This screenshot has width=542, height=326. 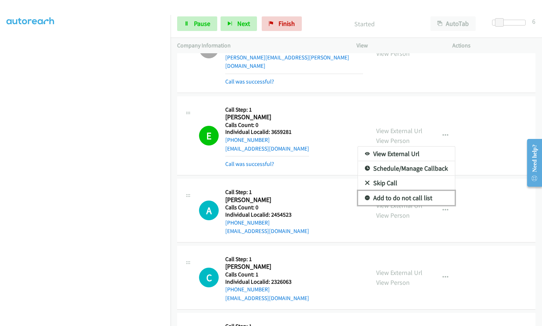 What do you see at coordinates (13, 29) in the screenshot?
I see `div: Open Resource Center` at bounding box center [13, 29].